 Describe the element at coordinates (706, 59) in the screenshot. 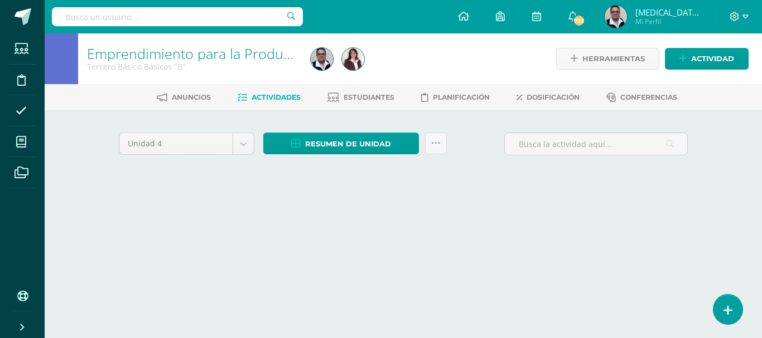

I see `a: Actividad` at that location.